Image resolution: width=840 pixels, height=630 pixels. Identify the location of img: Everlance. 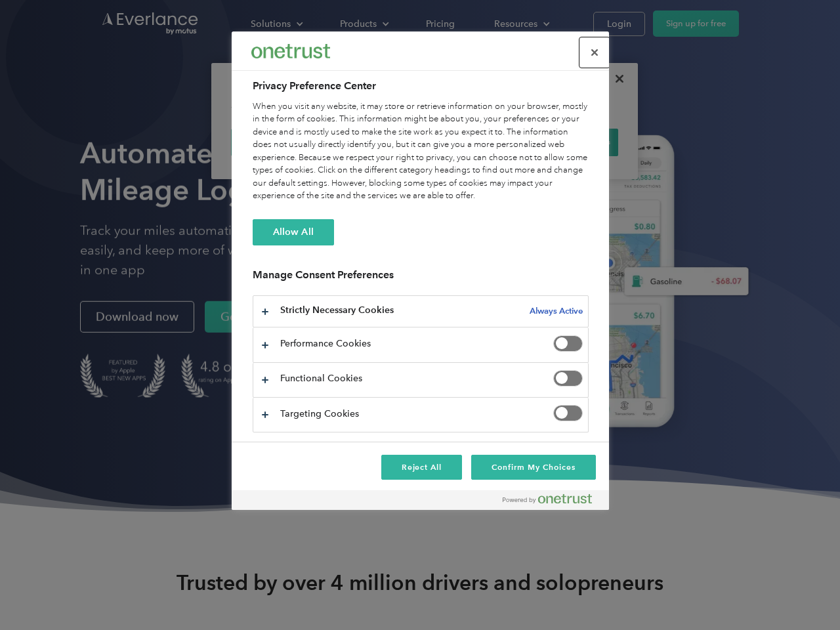
(291, 51).